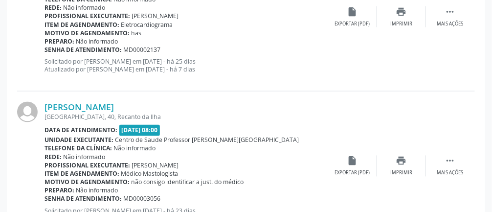 This screenshot has width=492, height=212. What do you see at coordinates (188, 182) in the screenshot?
I see `span: não consigo identificar a just. do médico` at bounding box center [188, 182].